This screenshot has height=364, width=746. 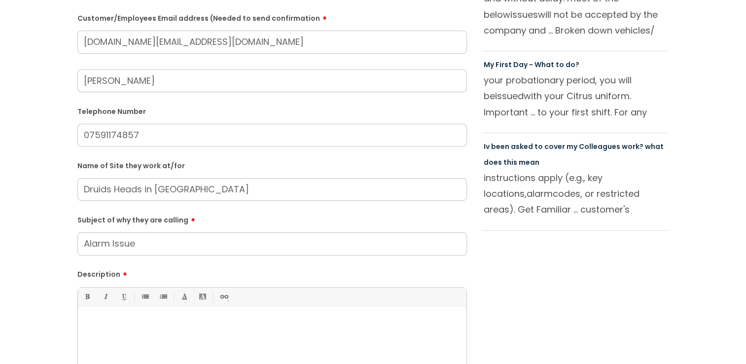 I want to click on span: issues, so click(x=524, y=14).